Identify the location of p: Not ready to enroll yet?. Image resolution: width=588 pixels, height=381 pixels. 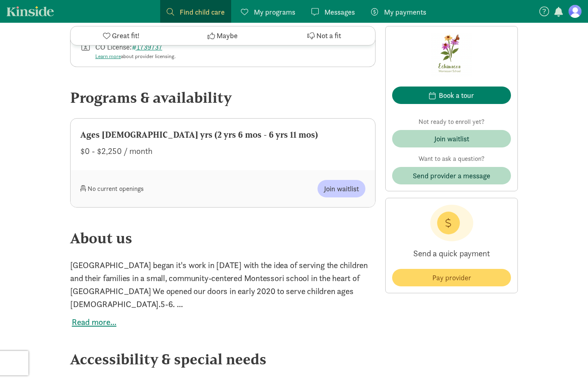
(452, 122).